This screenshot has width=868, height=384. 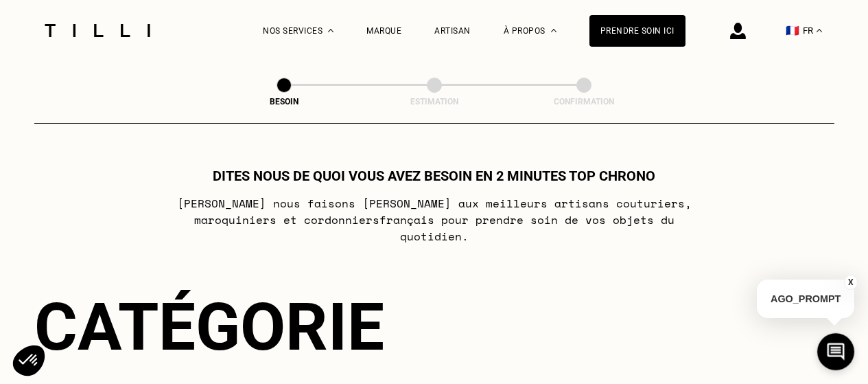 What do you see at coordinates (452, 31) in the screenshot?
I see `a: Artisan` at bounding box center [452, 31].